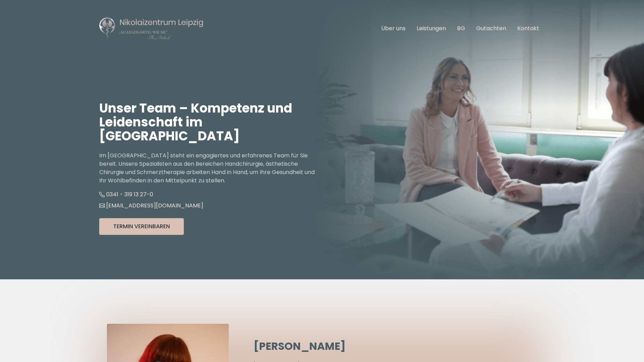  I want to click on a: Gutachten, so click(491, 28).